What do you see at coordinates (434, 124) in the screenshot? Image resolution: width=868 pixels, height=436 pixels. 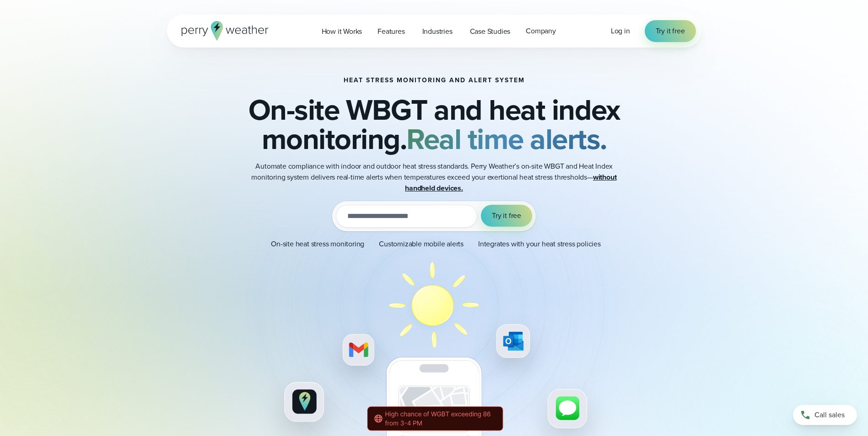 I see `h2: On-site WBGT and heat index monitoring.` at bounding box center [434, 124].